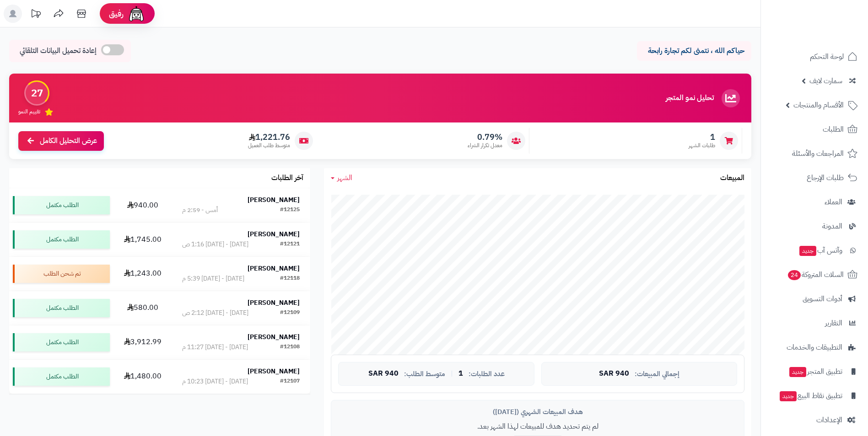 The height and width of the screenshot is (436, 868). I want to click on span: العملاء, so click(833, 202).